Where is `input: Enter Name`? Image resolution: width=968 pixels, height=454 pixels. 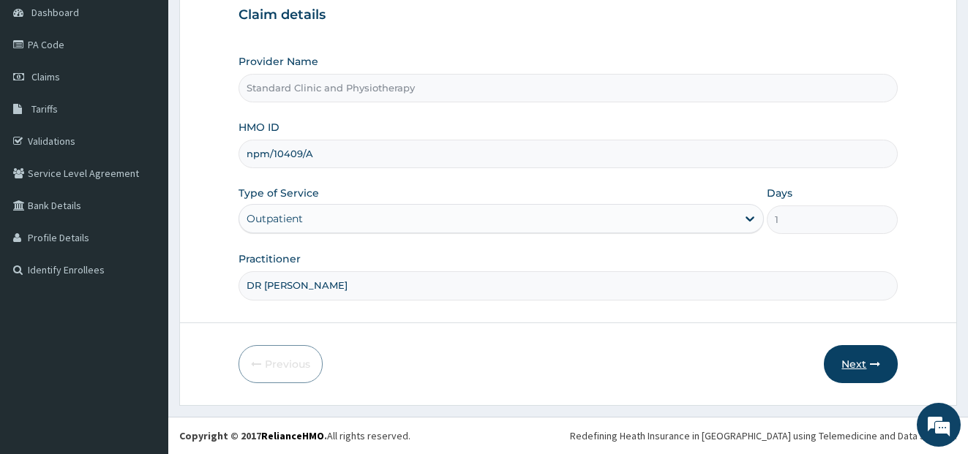 input: Enter Name is located at coordinates (568, 285).